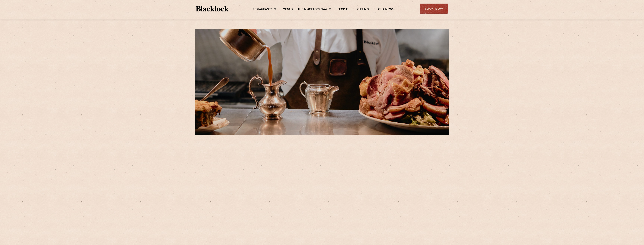 Image resolution: width=644 pixels, height=245 pixels. Describe the element at coordinates (312, 10) in the screenshot. I see `a: The Blacklock Way` at that location.